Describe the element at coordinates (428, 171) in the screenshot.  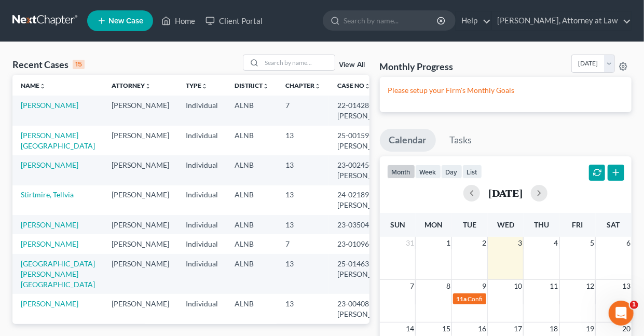
I see `button: week` at that location.